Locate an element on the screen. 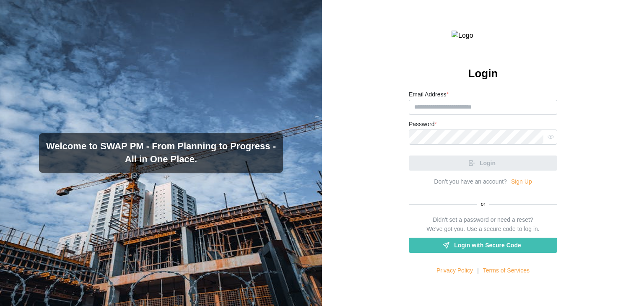 Image resolution: width=644 pixels, height=306 pixels. a: Privacy Policy is located at coordinates (455, 271).